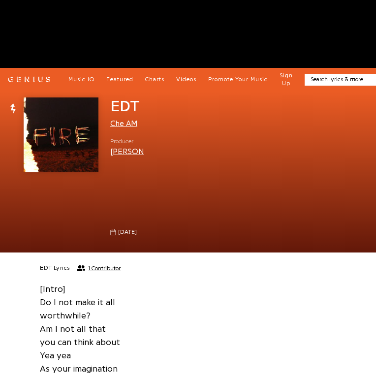 The height and width of the screenshot is (378, 376). Describe the element at coordinates (61, 135) in the screenshot. I see `img: Cover art for EDT by Che AM` at that location.